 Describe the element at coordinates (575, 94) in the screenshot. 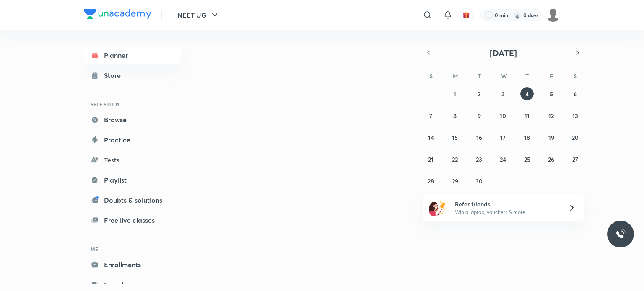

I see `button: September 6, 2025` at that location.